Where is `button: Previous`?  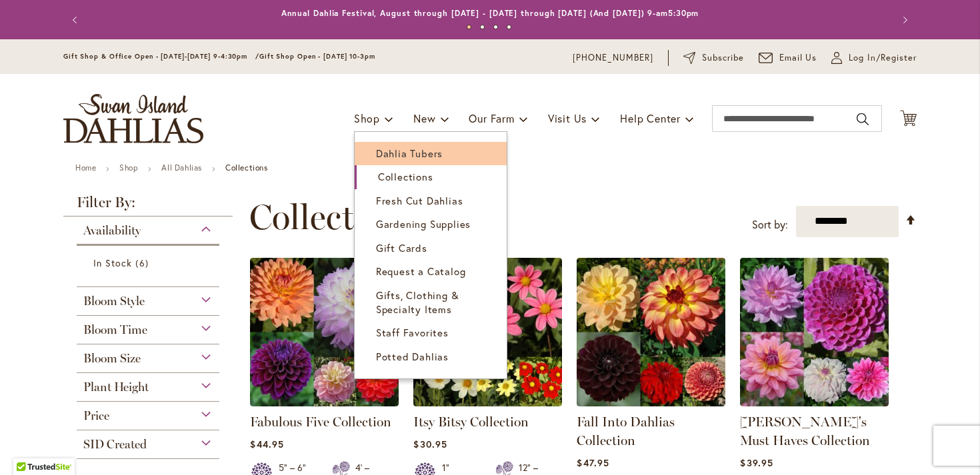
button: Previous is located at coordinates (77, 20).